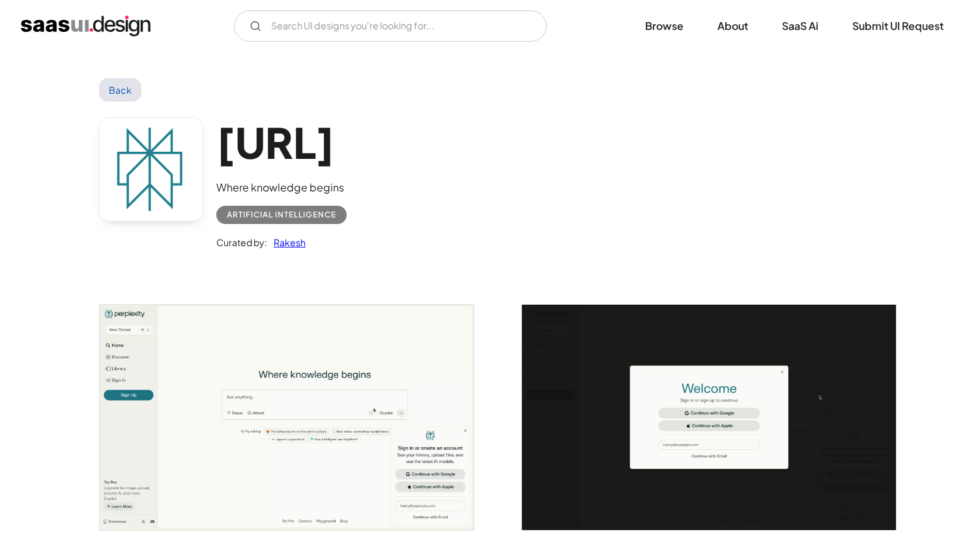 The height and width of the screenshot is (560, 980). Describe the element at coordinates (120, 90) in the screenshot. I see `a: Back` at that location.